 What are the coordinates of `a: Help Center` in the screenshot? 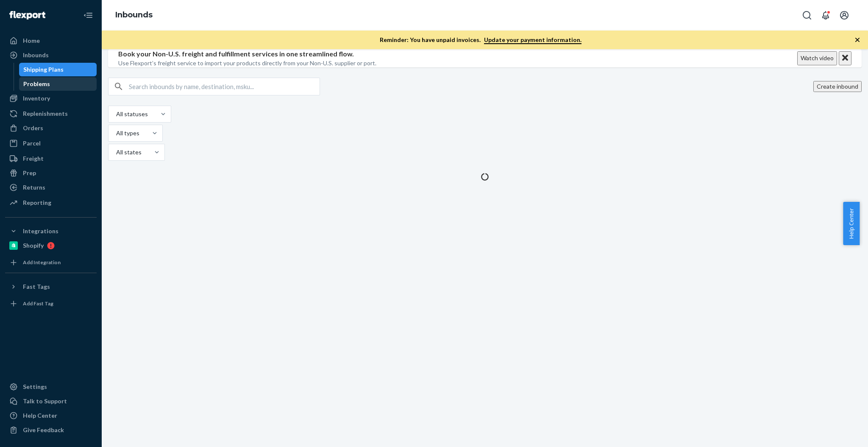 It's located at (51, 416).